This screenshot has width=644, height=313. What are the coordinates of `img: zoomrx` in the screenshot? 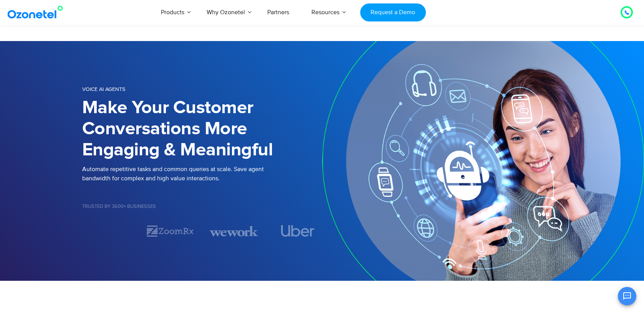 It's located at (170, 231).